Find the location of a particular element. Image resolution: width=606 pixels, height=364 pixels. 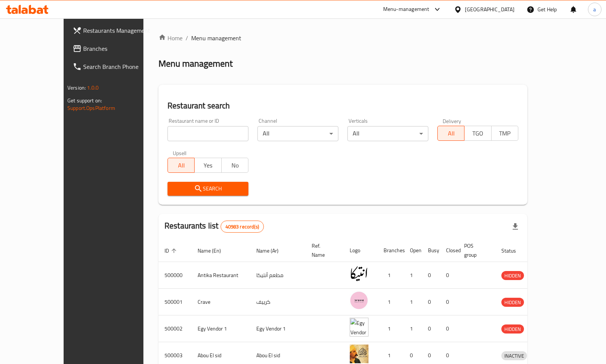

td: 500002 is located at coordinates (175, 329).